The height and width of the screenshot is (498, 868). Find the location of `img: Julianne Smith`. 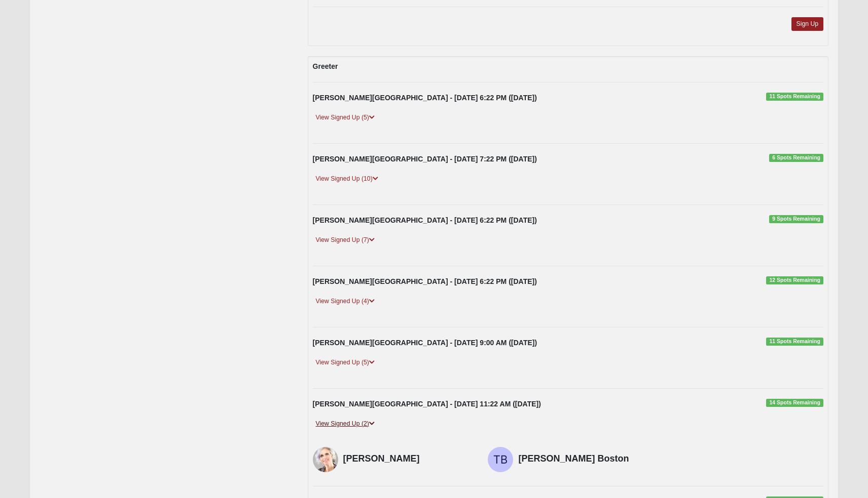

img: Julianne Smith is located at coordinates (326, 460).